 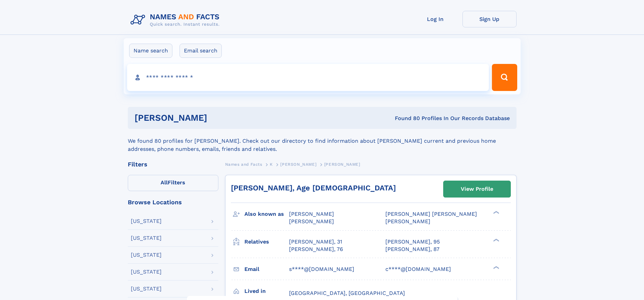 I want to click on a: Names and Facts, so click(x=244, y=164).